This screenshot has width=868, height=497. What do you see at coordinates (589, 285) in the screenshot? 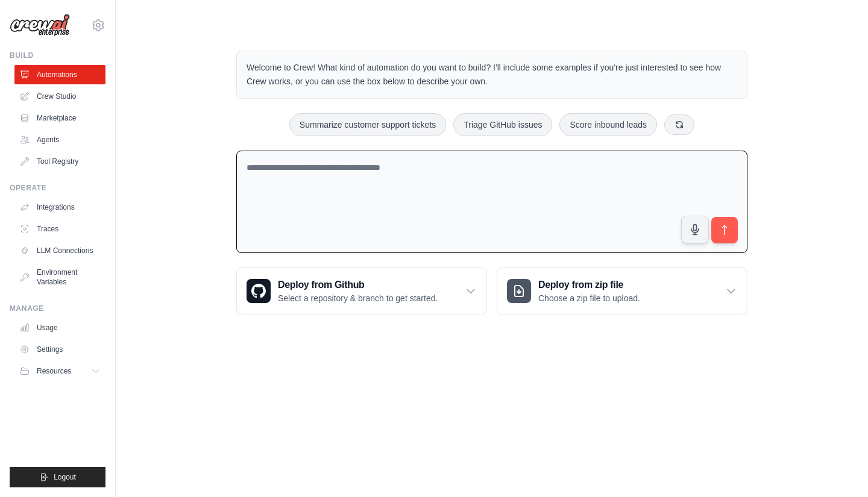
I see `h3: Deploy from zip file` at bounding box center [589, 285].